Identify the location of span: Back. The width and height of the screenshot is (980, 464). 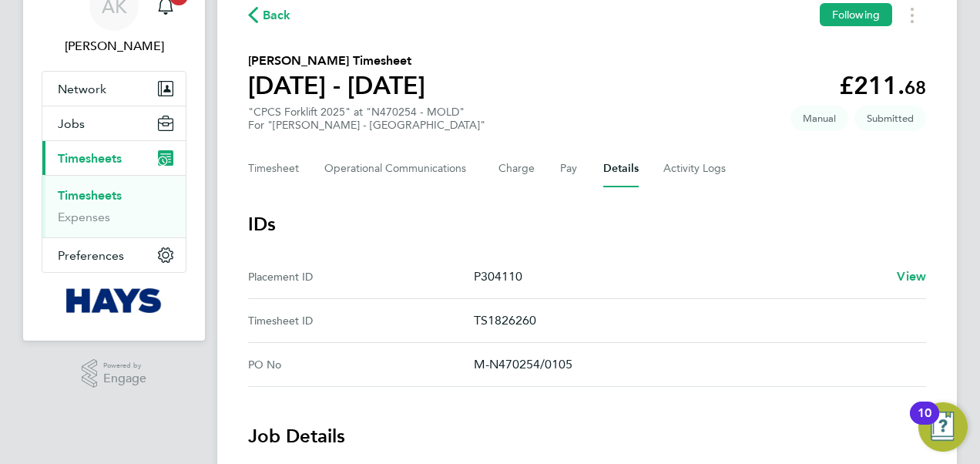
(277, 16).